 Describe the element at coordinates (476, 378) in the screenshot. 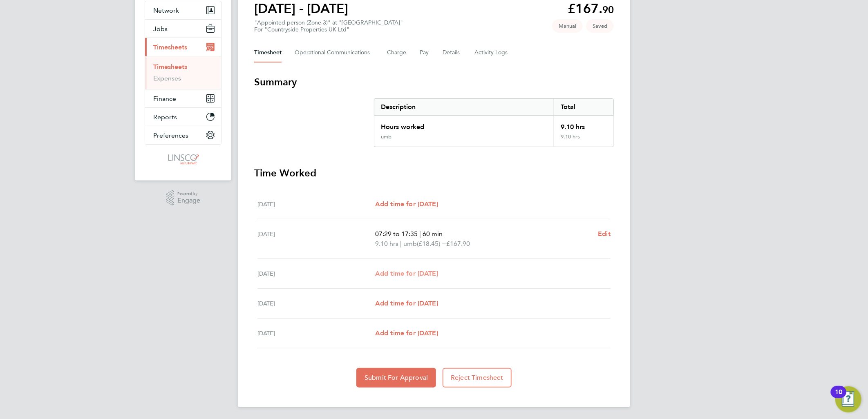

I see `button: Reject Timesheet` at that location.